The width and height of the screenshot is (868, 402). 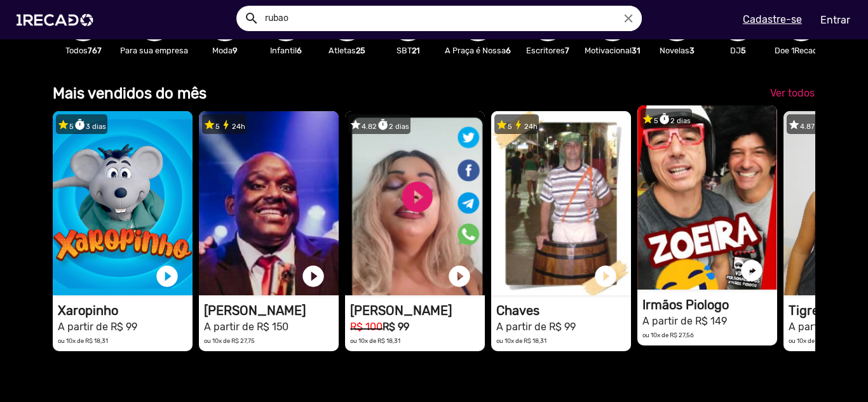 I want to click on b: 9, so click(x=235, y=50).